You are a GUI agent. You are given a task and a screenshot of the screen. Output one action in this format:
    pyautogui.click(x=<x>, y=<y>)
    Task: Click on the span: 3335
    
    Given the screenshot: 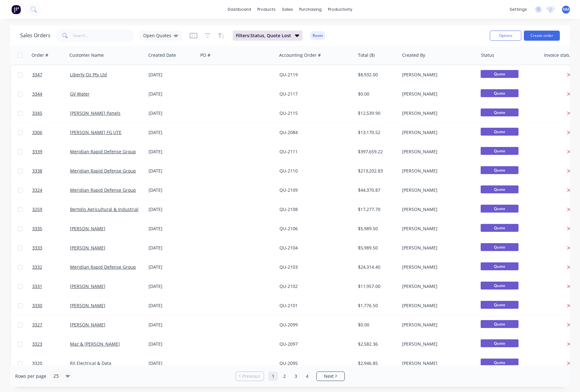 What is the action you would take?
    pyautogui.click(x=37, y=228)
    